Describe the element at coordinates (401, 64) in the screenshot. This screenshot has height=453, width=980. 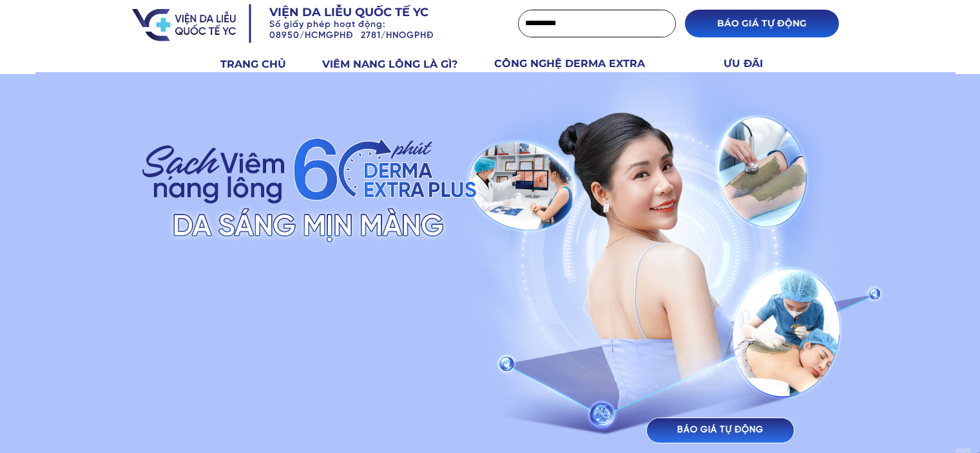
I see `h3: VIÊM NANG LÔNG LÀ GÌ?` at that location.